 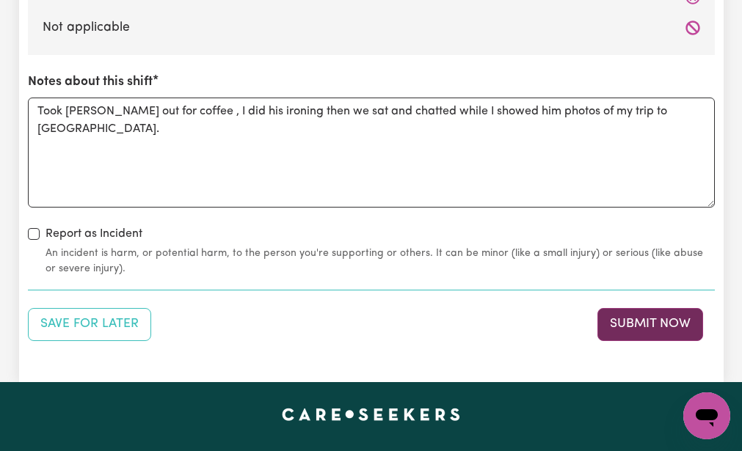 I want to click on a: Careseekers home page, so click(x=370, y=414).